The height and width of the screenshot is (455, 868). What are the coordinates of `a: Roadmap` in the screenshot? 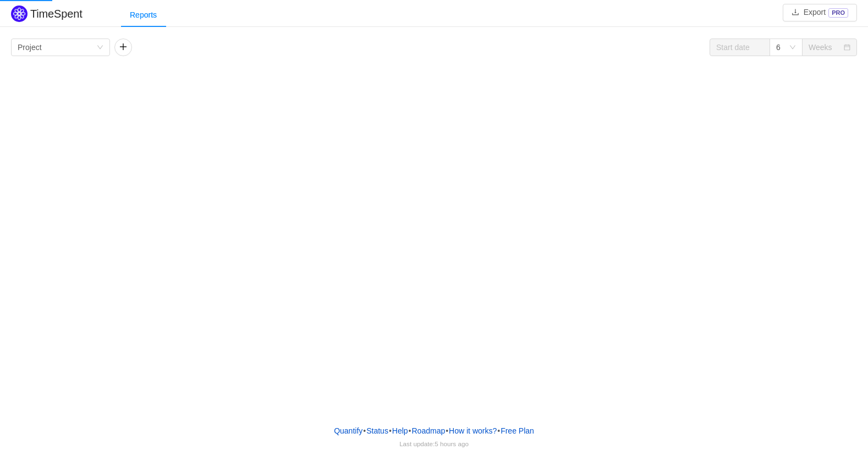 It's located at (428, 431).